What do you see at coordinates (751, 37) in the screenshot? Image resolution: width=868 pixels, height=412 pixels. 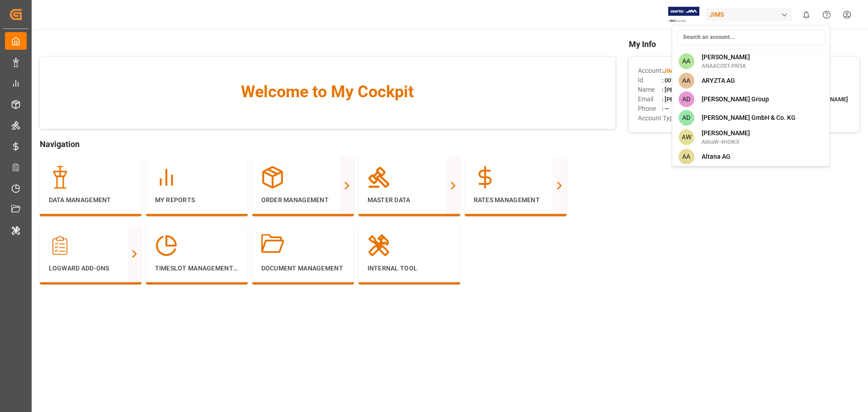 I see `input: Search an account...` at bounding box center [751, 37].